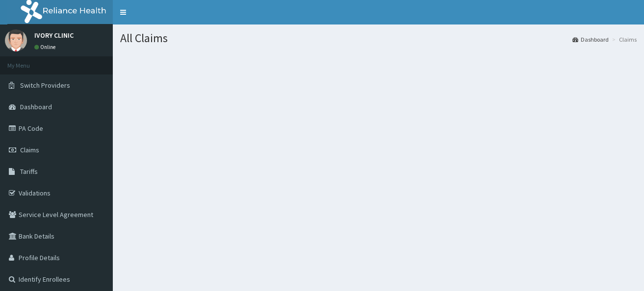 Image resolution: width=644 pixels, height=291 pixels. Describe the element at coordinates (30, 150) in the screenshot. I see `span: Claims` at that location.